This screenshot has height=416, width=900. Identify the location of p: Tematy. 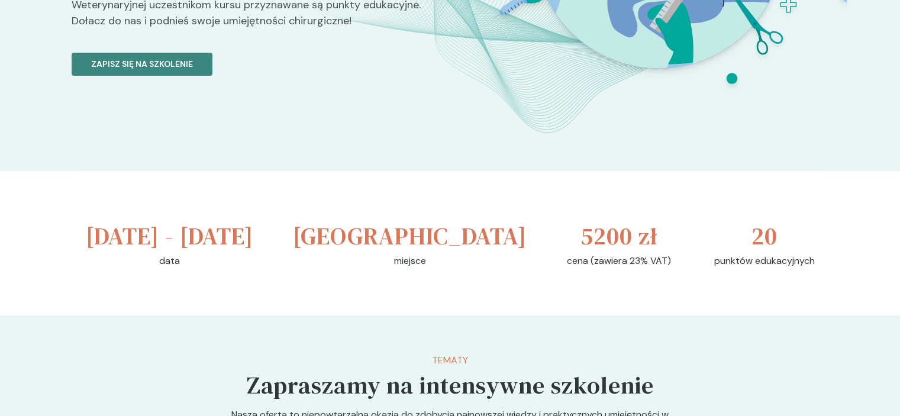
(450, 360).